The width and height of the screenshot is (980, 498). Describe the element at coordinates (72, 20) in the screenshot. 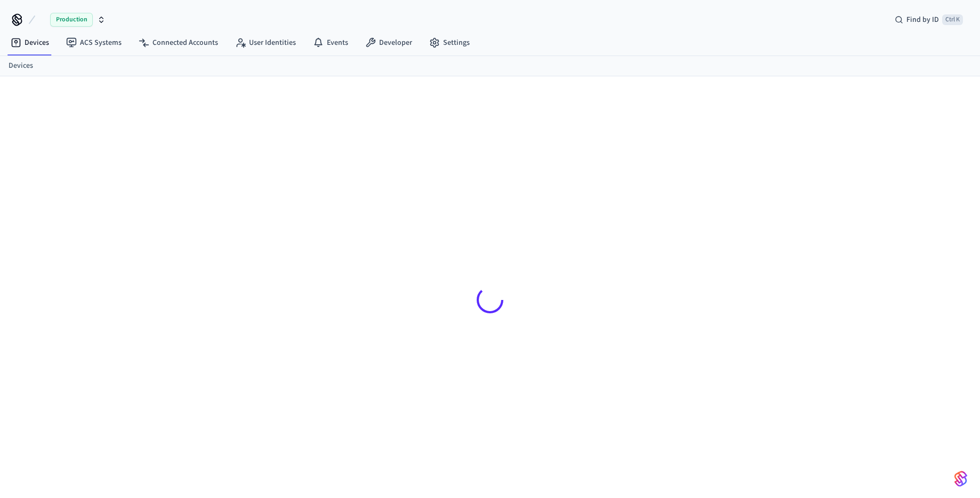

I see `span: Production` at that location.